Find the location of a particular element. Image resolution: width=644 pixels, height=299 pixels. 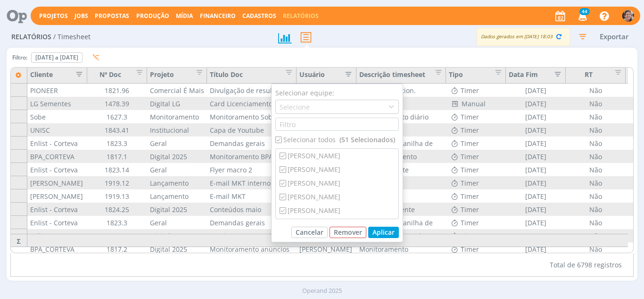

button: Propostas is located at coordinates (112, 16).